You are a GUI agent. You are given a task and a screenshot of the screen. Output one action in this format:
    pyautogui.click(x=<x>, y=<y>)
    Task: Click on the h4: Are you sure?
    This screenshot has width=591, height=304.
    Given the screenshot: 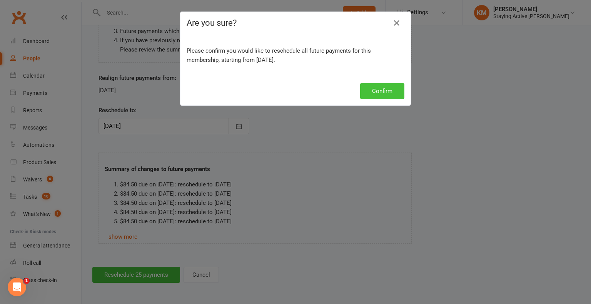 What is the action you would take?
    pyautogui.click(x=295, y=23)
    